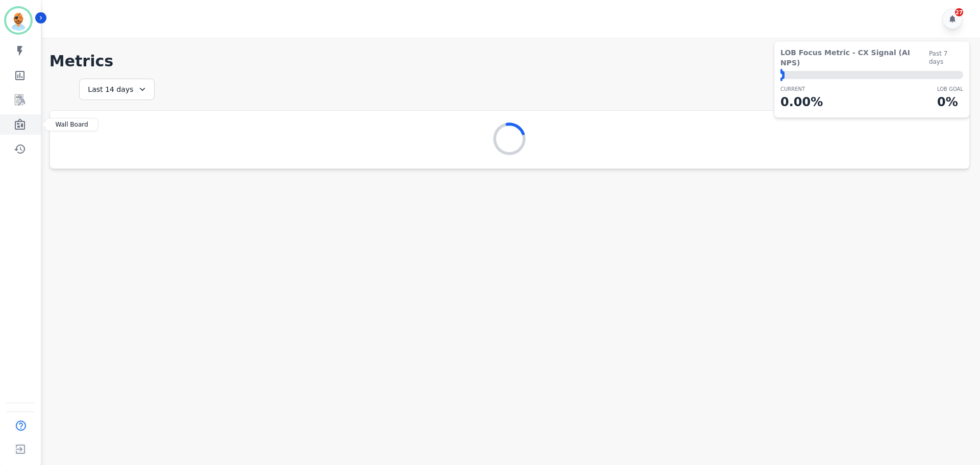 This screenshot has width=980, height=465. I want to click on p: 0.00 %, so click(801, 102).